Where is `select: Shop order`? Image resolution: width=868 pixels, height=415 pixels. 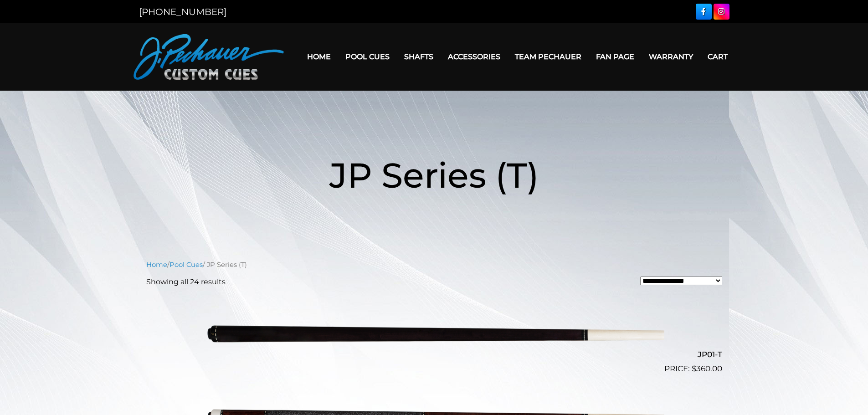 select: Shop order is located at coordinates (681, 281).